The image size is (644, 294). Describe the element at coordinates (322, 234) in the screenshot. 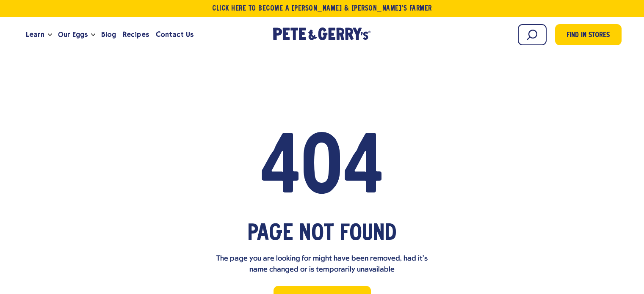

I see `h1: page not found` at that location.